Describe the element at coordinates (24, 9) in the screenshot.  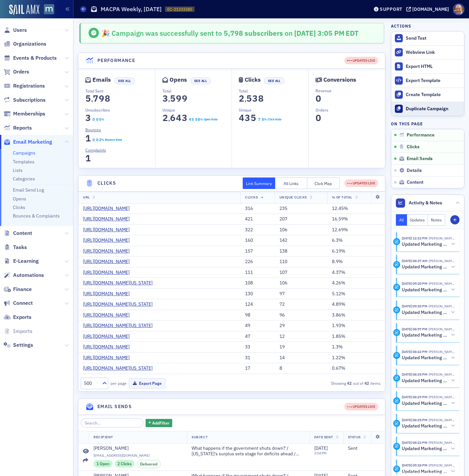
I see `img: SailAMX` at that location.